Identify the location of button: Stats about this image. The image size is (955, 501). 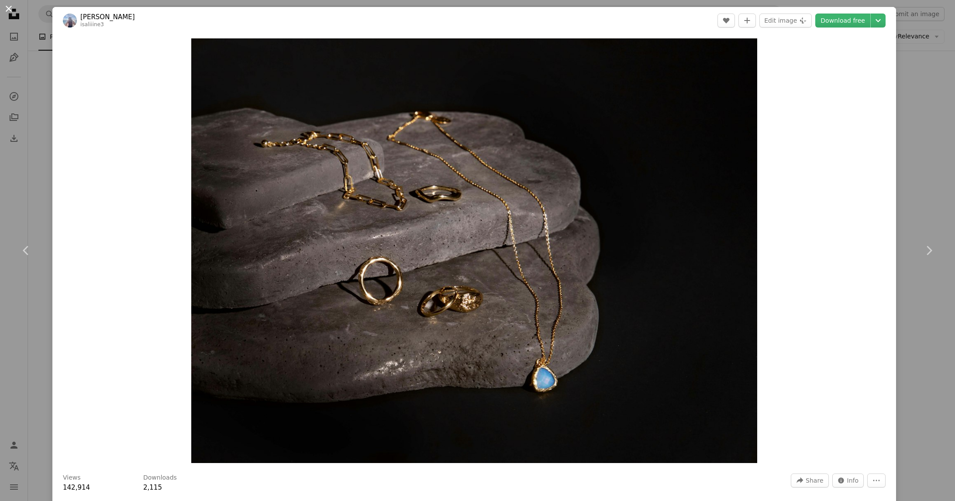
(848, 481).